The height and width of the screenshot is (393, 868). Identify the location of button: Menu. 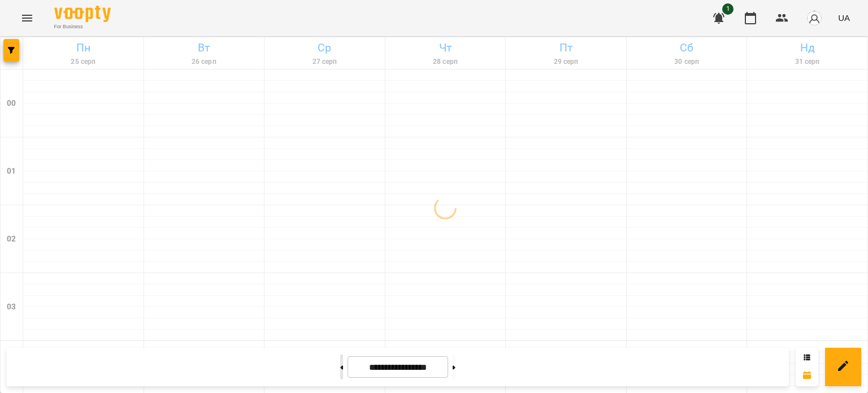
(27, 18).